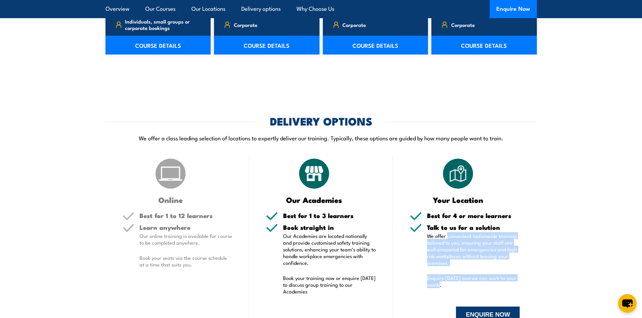 The height and width of the screenshot is (318, 642). What do you see at coordinates (314, 200) in the screenshot?
I see `h3: Our Academies` at bounding box center [314, 200].